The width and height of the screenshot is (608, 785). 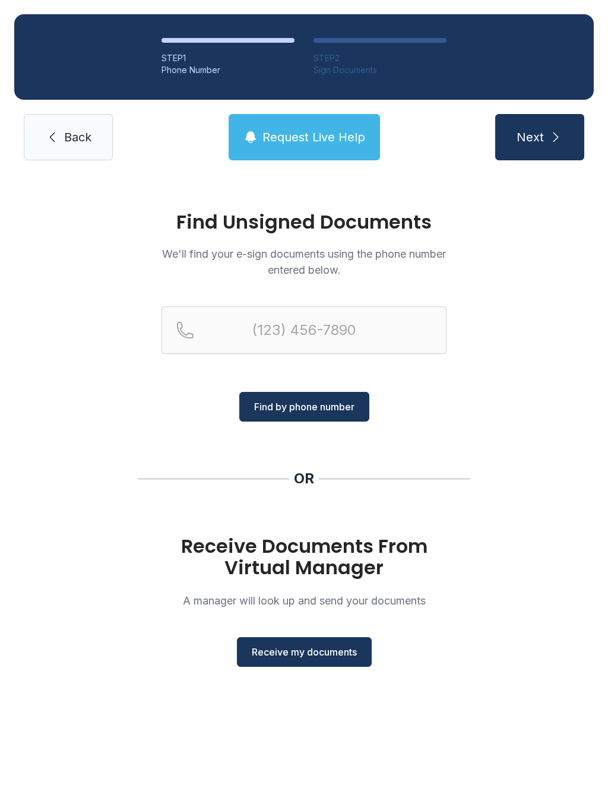 I want to click on input: Reservation phone number, so click(x=304, y=330).